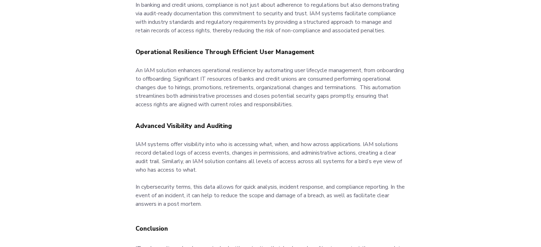 The image size is (541, 247). I want to click on span: Operational Resilience Through Efficient User Management, so click(225, 52).